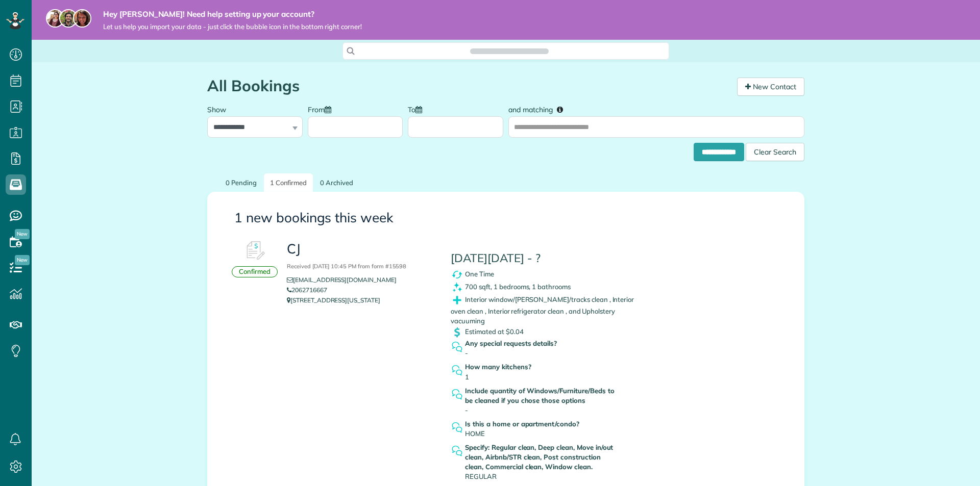  I want to click on span: Search ZenMaid…, so click(509, 51).